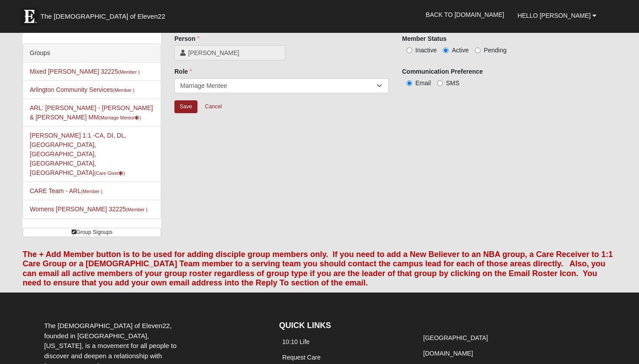 Image resolution: width=639 pixels, height=364 pixels. I want to click on label: Communication Preference, so click(443, 72).